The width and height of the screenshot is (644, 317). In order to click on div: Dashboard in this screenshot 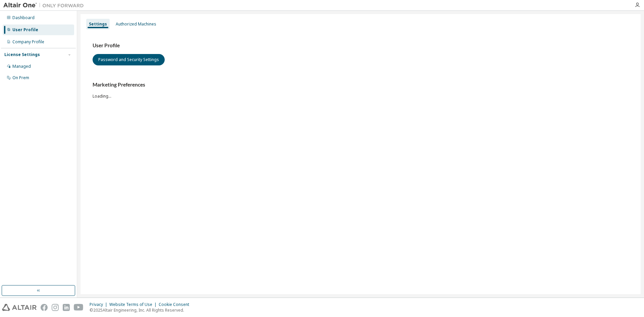, I will do `click(24, 18)`.